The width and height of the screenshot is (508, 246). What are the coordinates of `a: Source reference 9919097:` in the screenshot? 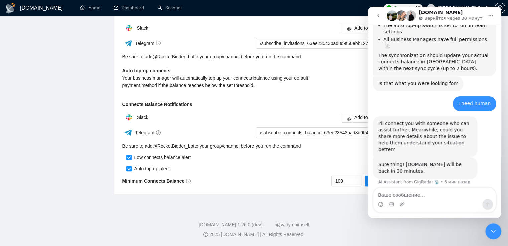 It's located at (20, 40).